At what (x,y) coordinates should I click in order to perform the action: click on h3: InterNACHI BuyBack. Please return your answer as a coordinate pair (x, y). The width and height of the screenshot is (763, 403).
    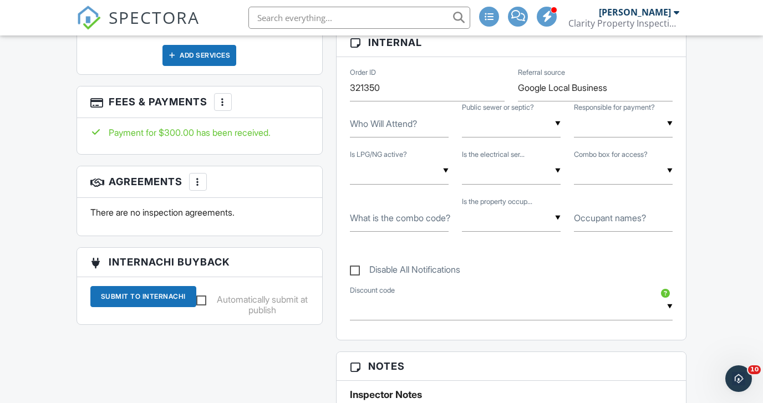
    Looking at the image, I should click on (200, 262).